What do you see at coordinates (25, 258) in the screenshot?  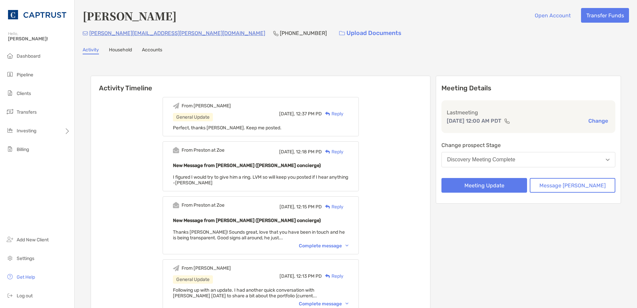 I see `span: Settings` at bounding box center [25, 258].